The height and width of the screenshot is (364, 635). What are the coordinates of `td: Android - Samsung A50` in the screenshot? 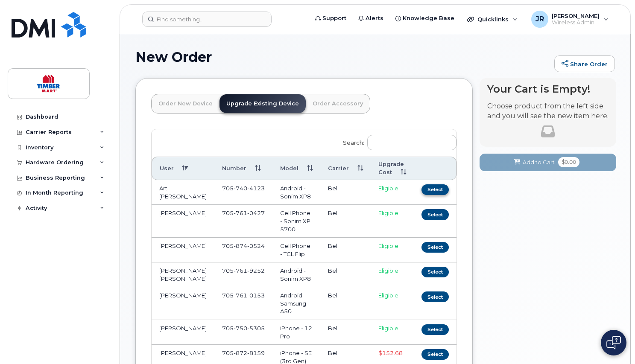 It's located at (297, 303).